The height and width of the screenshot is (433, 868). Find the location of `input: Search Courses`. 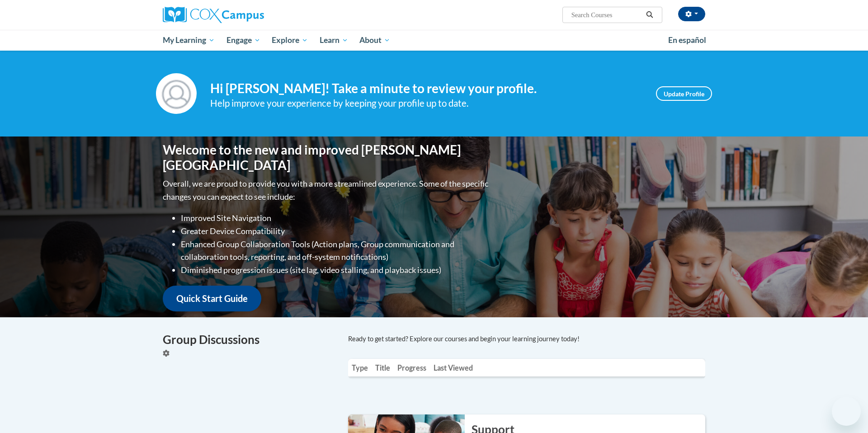

input: Search Courses is located at coordinates (607, 15).